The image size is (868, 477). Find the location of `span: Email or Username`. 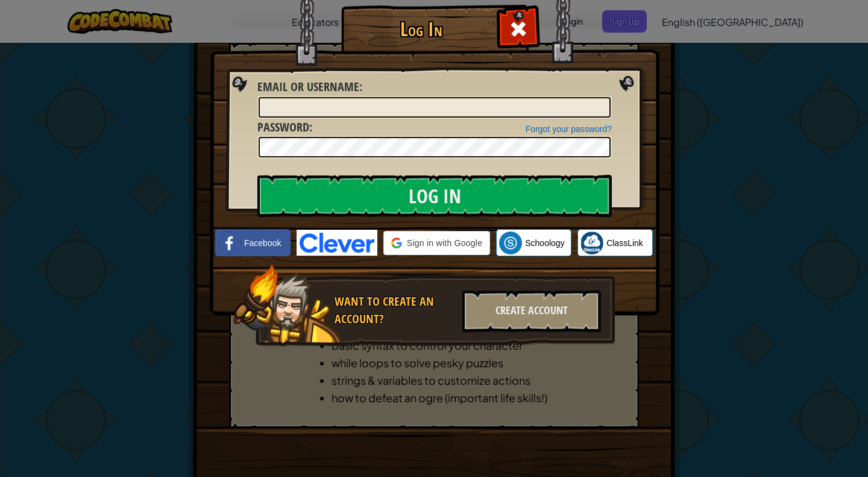

span: Email or Username is located at coordinates (308, 86).